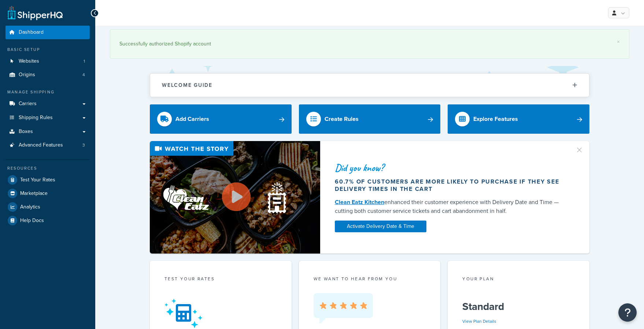  Describe the element at coordinates (30, 207) in the screenshot. I see `span: Analytics` at that location.